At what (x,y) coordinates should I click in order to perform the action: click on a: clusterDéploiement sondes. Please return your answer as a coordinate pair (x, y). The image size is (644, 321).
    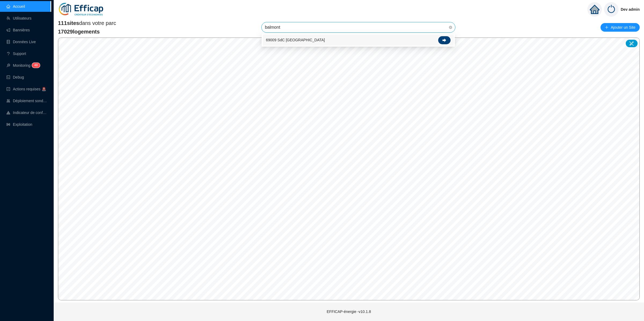
    Looking at the image, I should click on (27, 101).